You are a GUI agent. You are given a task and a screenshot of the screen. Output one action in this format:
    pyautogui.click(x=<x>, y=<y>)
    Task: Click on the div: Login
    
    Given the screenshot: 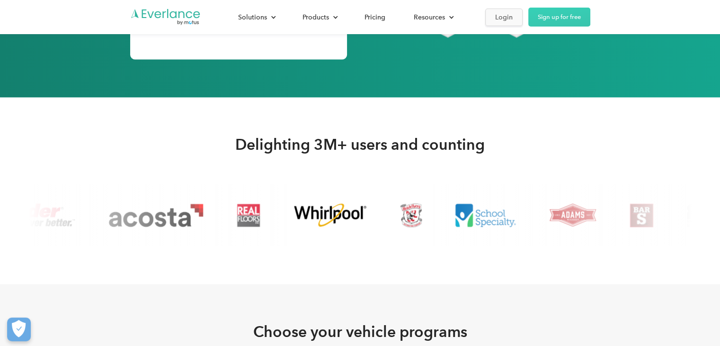 What is the action you would take?
    pyautogui.click(x=504, y=17)
    